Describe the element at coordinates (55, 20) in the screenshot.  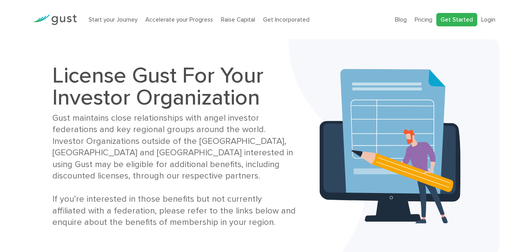
I see `img: Gust Logo` at that location.